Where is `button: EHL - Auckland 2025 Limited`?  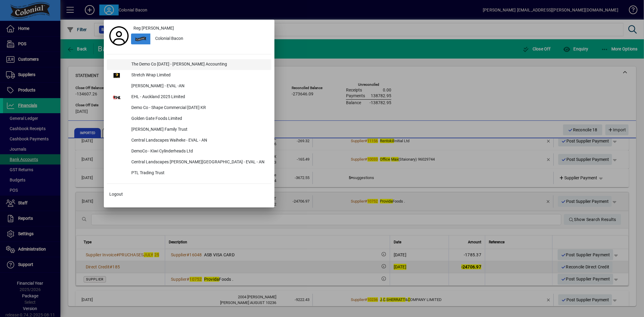 button: EHL - Auckland 2025 Limited is located at coordinates (189, 97).